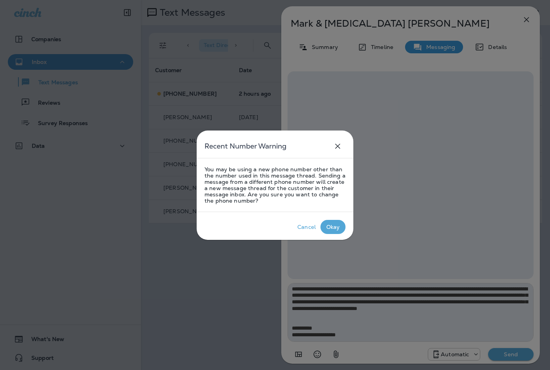 This screenshot has width=550, height=370. I want to click on button: Cancel, so click(306, 227).